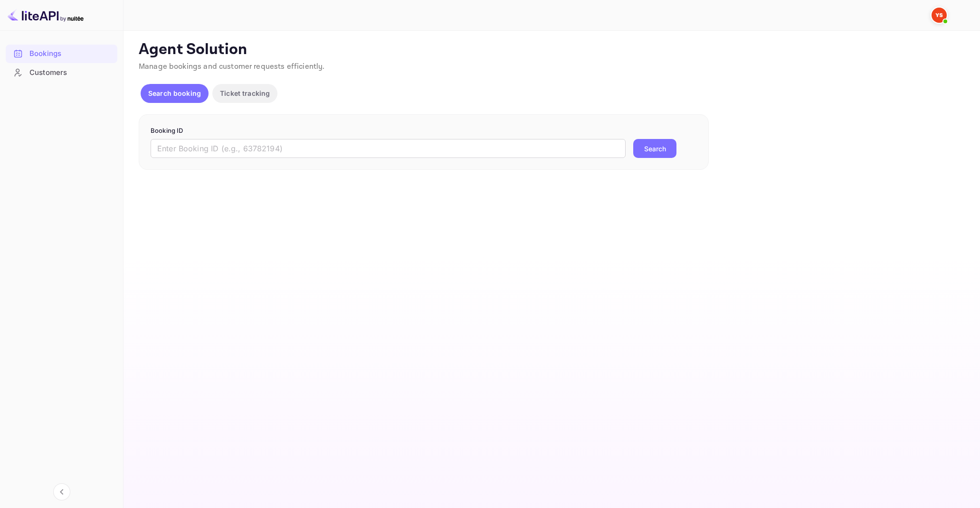 The width and height of the screenshot is (980, 508). What do you see at coordinates (61, 72) in the screenshot?
I see `a: Customers` at bounding box center [61, 72].